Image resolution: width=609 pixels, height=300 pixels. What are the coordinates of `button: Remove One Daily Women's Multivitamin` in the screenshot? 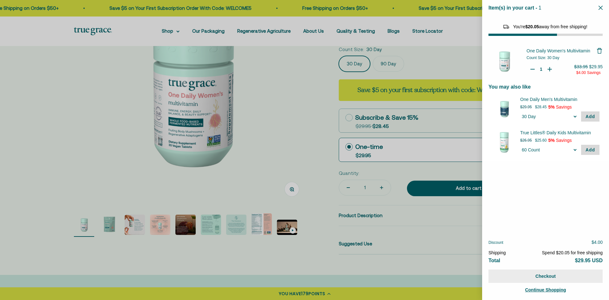 It's located at (600, 51).